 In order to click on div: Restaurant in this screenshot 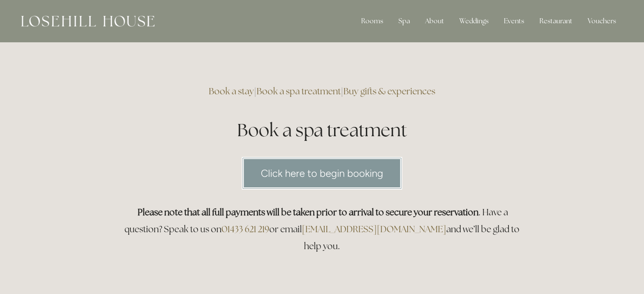, I will do `click(556, 21)`.